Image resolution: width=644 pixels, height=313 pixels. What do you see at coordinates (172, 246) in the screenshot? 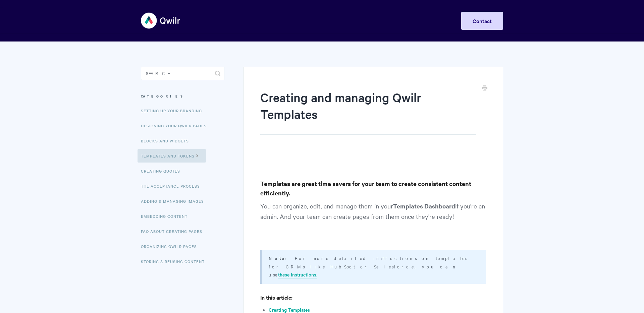
I see `a: Organizing Qwilr Pages` at bounding box center [172, 246].